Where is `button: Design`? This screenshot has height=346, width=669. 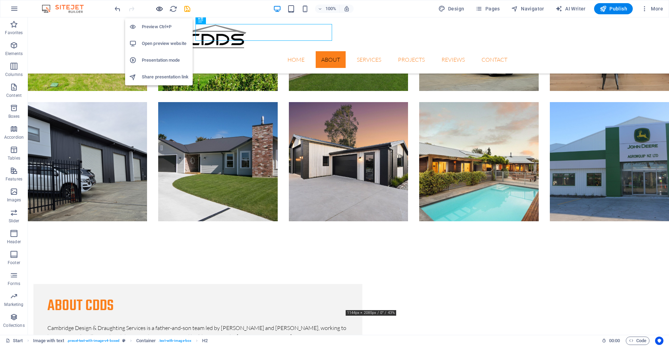 button: Design is located at coordinates (451, 9).